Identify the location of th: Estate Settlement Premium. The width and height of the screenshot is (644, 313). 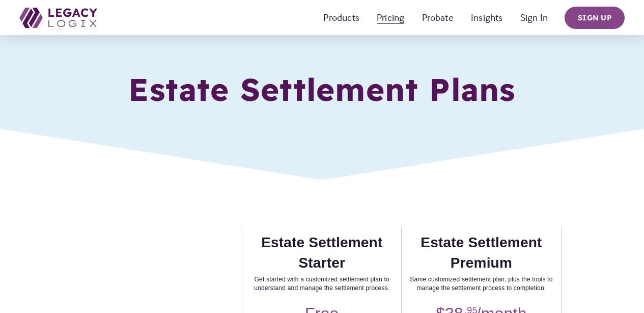
(480, 263).